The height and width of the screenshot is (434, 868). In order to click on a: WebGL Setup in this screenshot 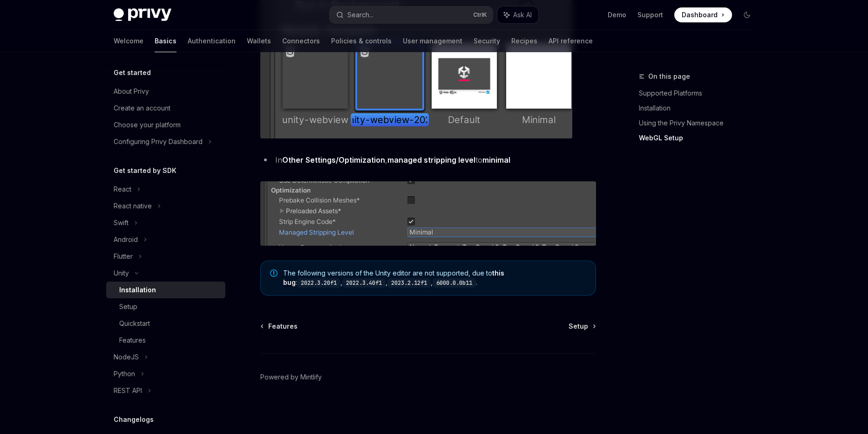, I will do `click(700, 138)`.